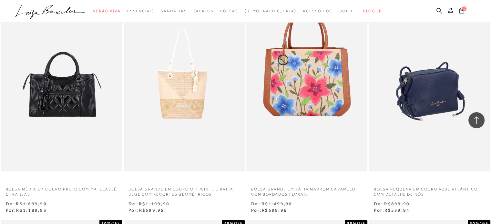 Image resolution: width=491 pixels, height=224 pixels. What do you see at coordinates (275, 211) in the screenshot?
I see `span: R$599,96` at bounding box center [275, 211].